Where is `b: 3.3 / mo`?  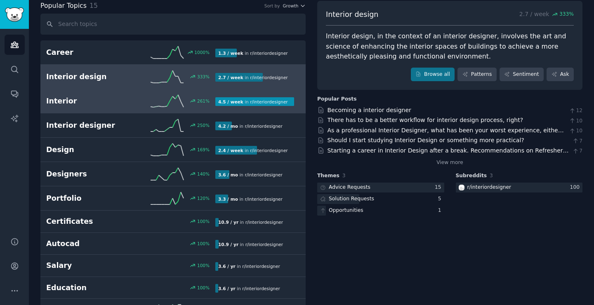
b: 3.3 / mo is located at coordinates (228, 199).